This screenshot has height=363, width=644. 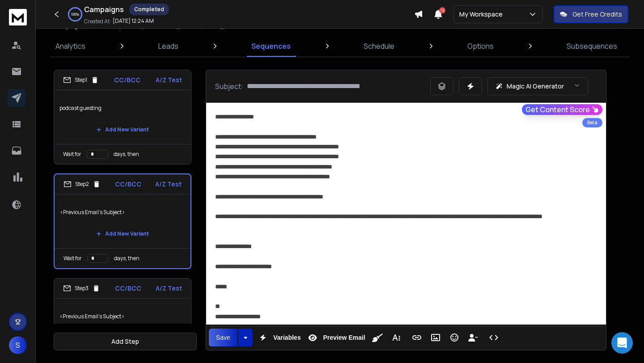 What do you see at coordinates (597, 14) in the screenshot?
I see `p: Get Free Credits` at bounding box center [597, 14].